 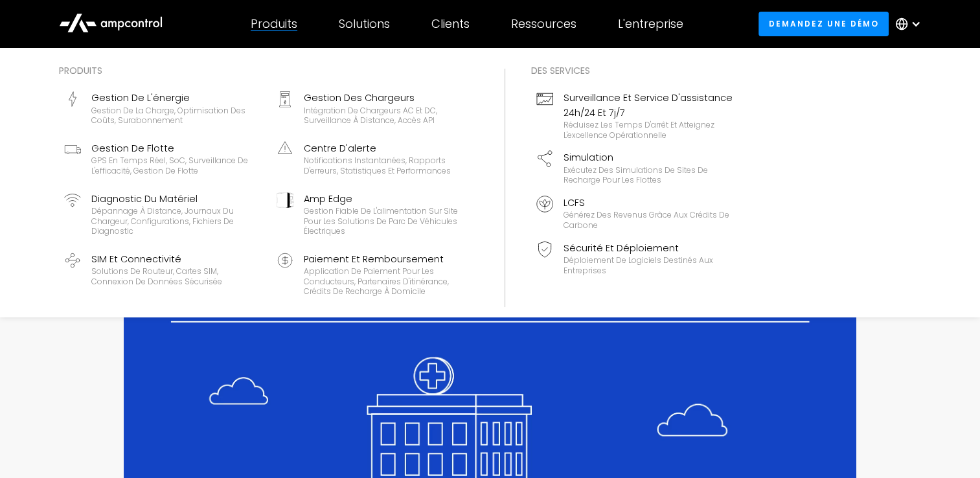 I want to click on div: Simulation, so click(x=648, y=157).